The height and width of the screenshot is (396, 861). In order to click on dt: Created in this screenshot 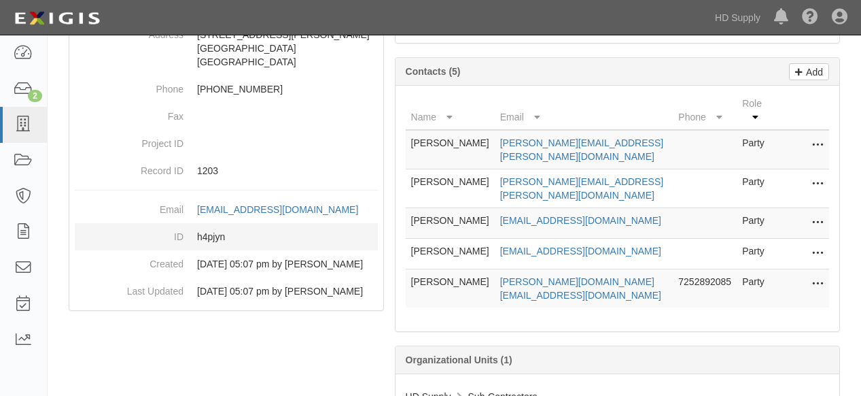, I will do `click(129, 260)`.